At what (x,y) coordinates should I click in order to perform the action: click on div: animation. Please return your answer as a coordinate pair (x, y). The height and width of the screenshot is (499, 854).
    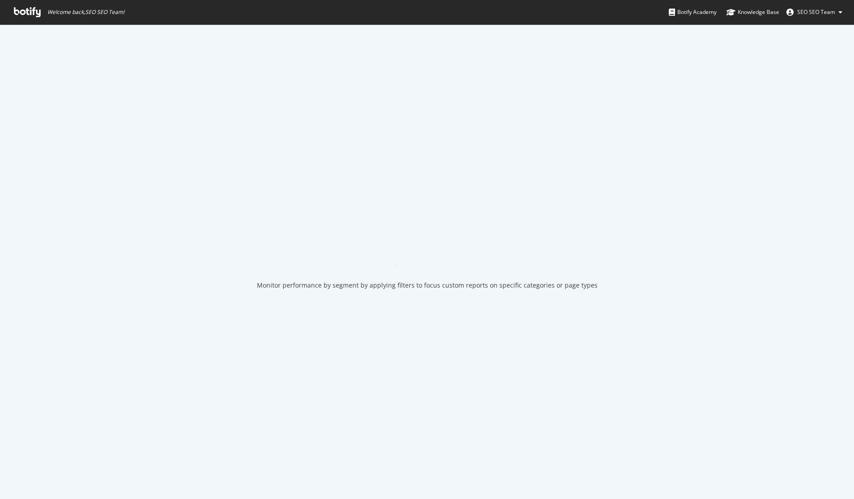
    Looking at the image, I should click on (427, 250).